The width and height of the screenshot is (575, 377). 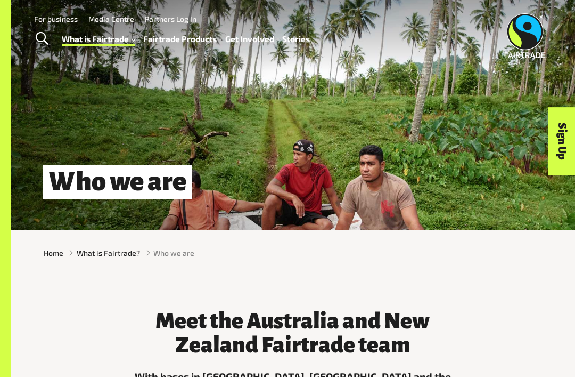 What do you see at coordinates (296, 39) in the screenshot?
I see `a: Stories` at bounding box center [296, 39].